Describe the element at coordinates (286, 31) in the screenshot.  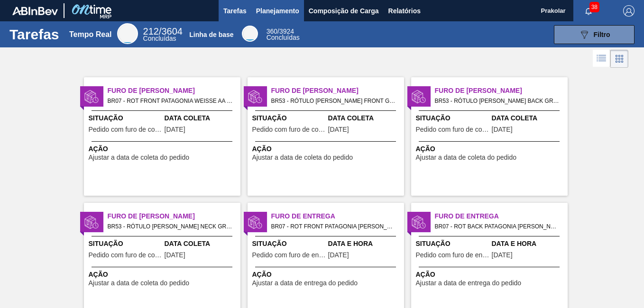
I see `font: 3924` at that location.